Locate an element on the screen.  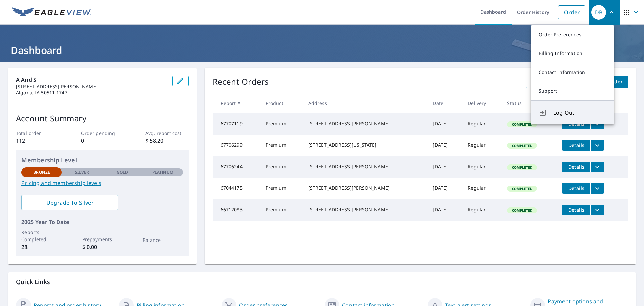
p: Gold is located at coordinates (123, 172).